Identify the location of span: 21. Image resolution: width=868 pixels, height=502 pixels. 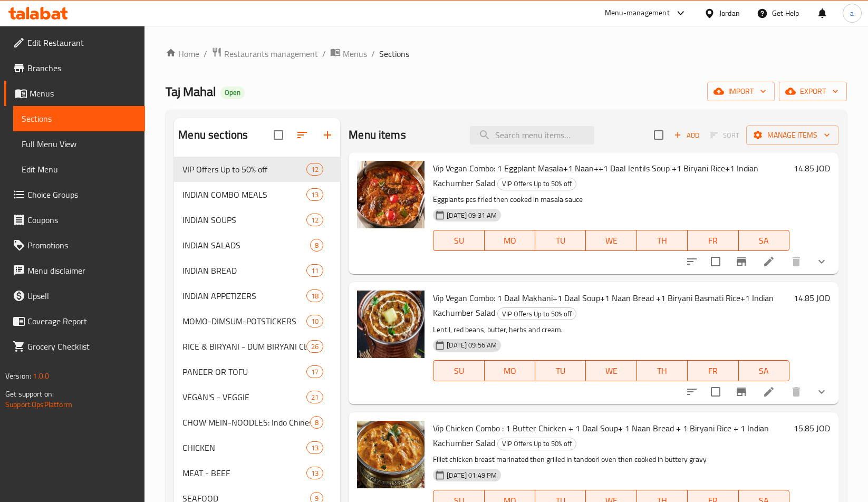
(315, 397).